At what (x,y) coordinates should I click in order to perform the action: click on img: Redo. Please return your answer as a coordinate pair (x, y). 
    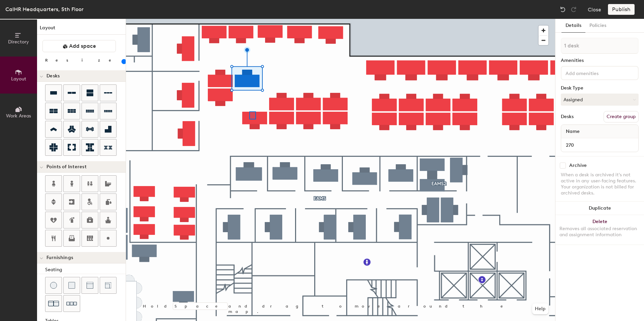
    Looking at the image, I should click on (574, 10).